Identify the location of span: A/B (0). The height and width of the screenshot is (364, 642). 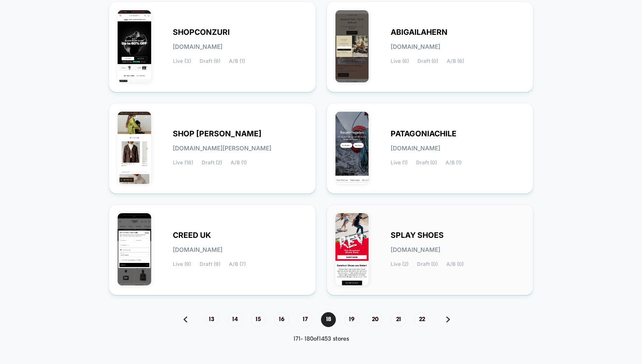
(455, 264).